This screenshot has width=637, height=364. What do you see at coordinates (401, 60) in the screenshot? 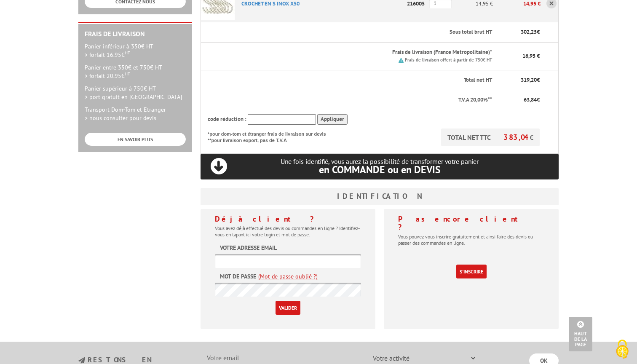
I see `img: picto.png` at bounding box center [401, 60].